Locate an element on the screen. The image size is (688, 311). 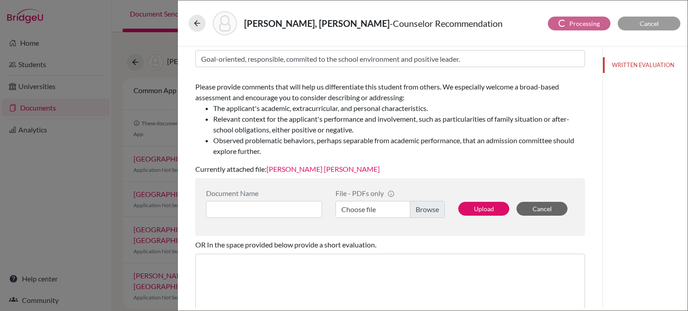
div: Currently attached file: is located at coordinates (390, 128).